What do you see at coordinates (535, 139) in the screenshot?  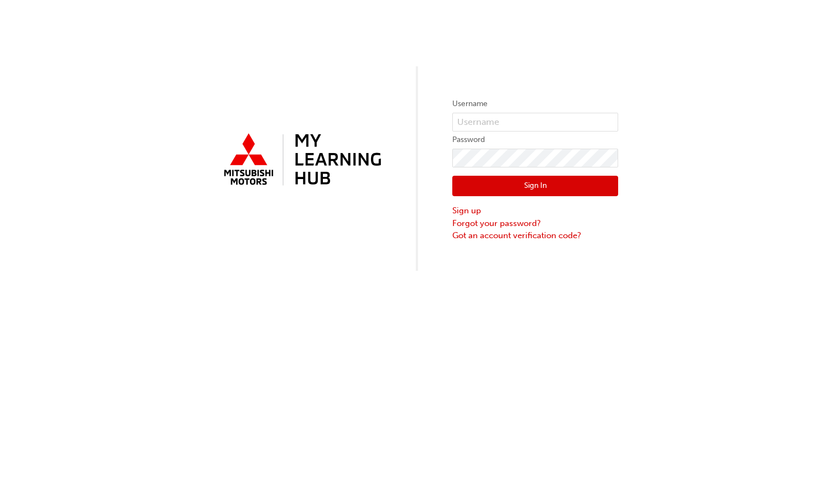 I see `label: Password` at bounding box center [535, 139].